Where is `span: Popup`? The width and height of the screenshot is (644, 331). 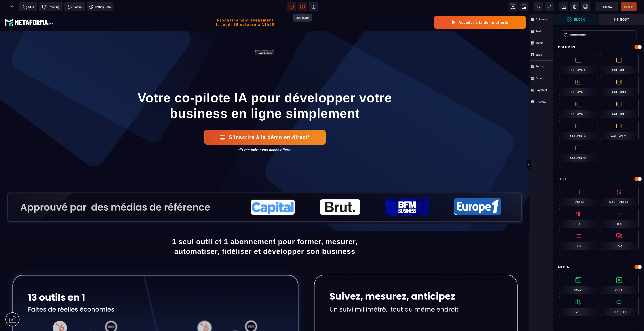
span: Popup is located at coordinates (75, 7).